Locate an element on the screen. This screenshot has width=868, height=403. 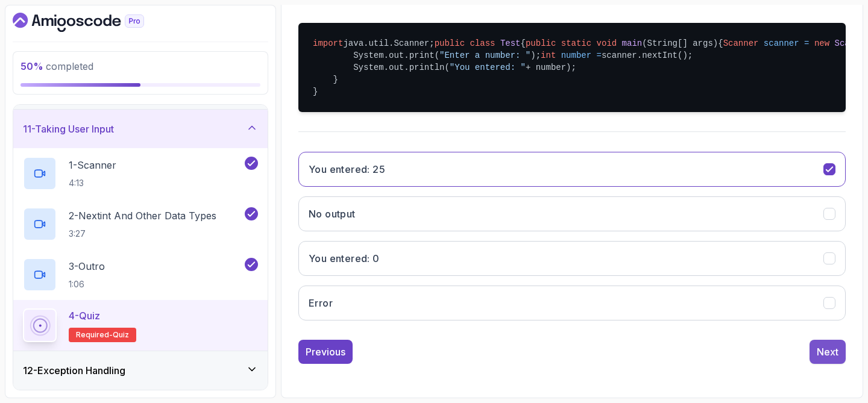
button: 11-Taking User Input is located at coordinates (141, 129).